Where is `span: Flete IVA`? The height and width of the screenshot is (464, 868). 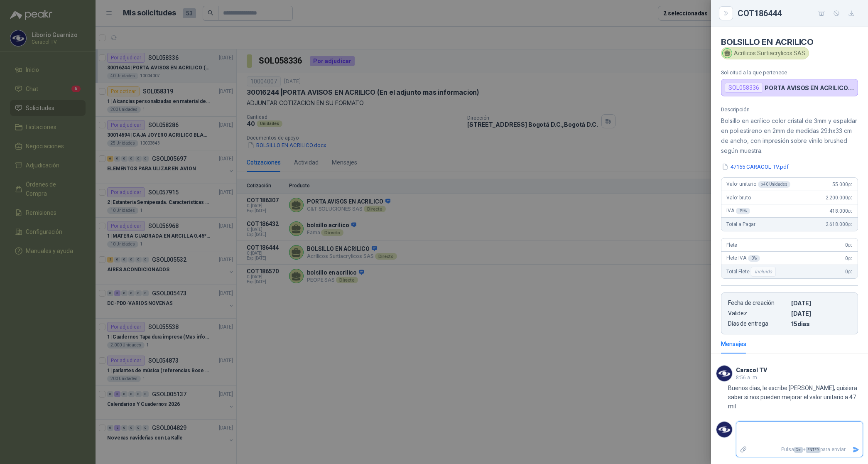 span: Flete IVA is located at coordinates (743, 259).